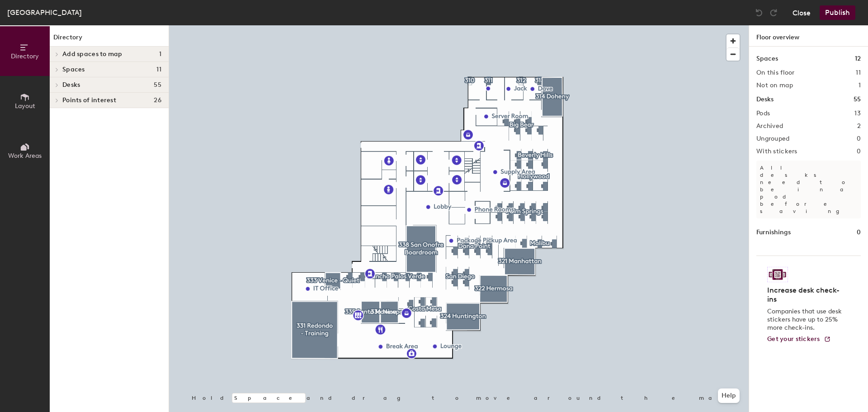 The height and width of the screenshot is (412, 868). What do you see at coordinates (775, 73) in the screenshot?
I see `h2: On this floor` at bounding box center [775, 73].